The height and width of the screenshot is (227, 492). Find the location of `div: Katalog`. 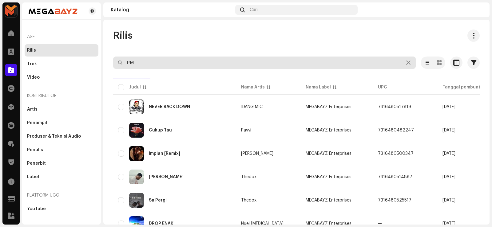

div: Katalog is located at coordinates (172, 10).